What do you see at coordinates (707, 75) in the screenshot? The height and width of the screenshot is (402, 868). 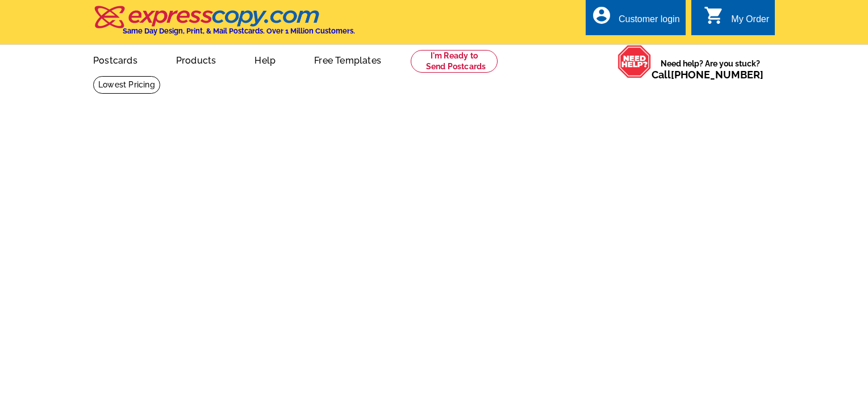 I see `span: Call` at bounding box center [707, 75].